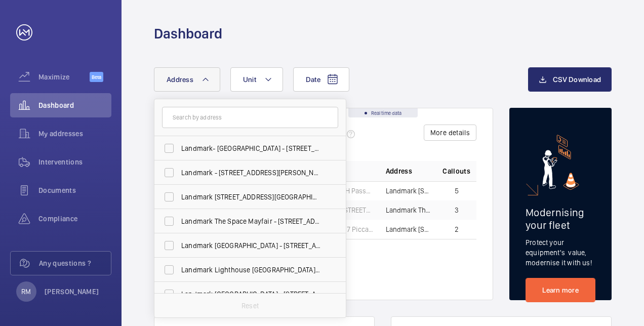  Describe the element at coordinates (561, 162) in the screenshot. I see `img: marketing-card.svg` at that location.